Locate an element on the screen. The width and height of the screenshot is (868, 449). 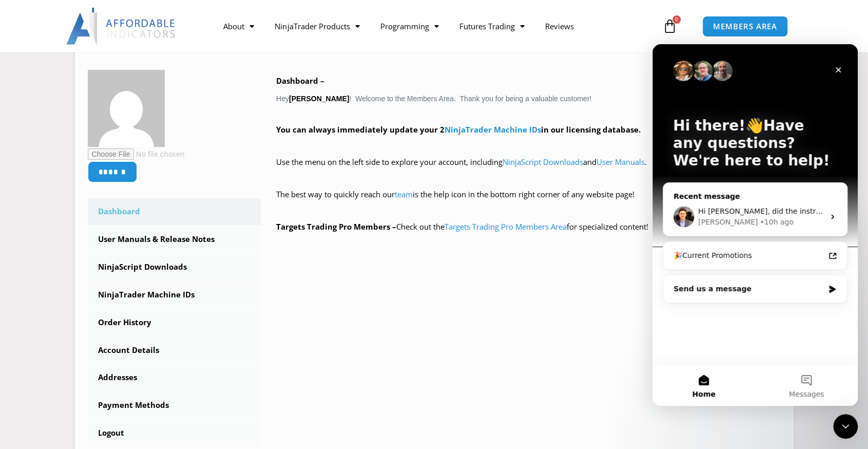
a: About is located at coordinates (239, 26).